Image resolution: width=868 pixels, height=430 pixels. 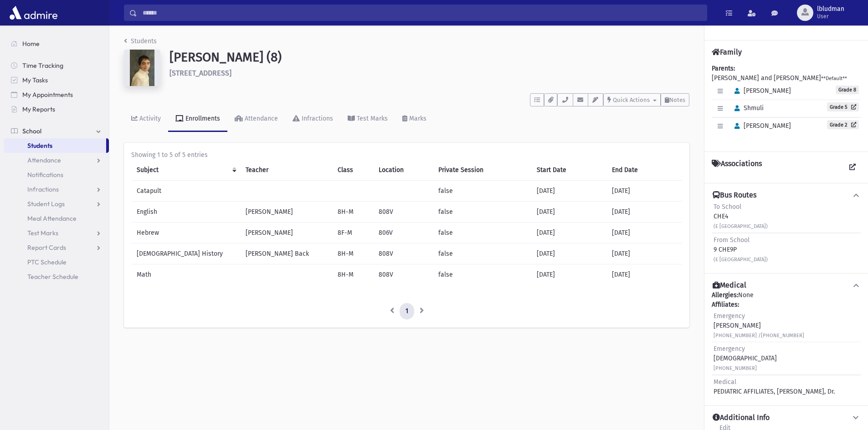 What do you see at coordinates (843, 125) in the screenshot?
I see `a: Grade 2` at bounding box center [843, 125].